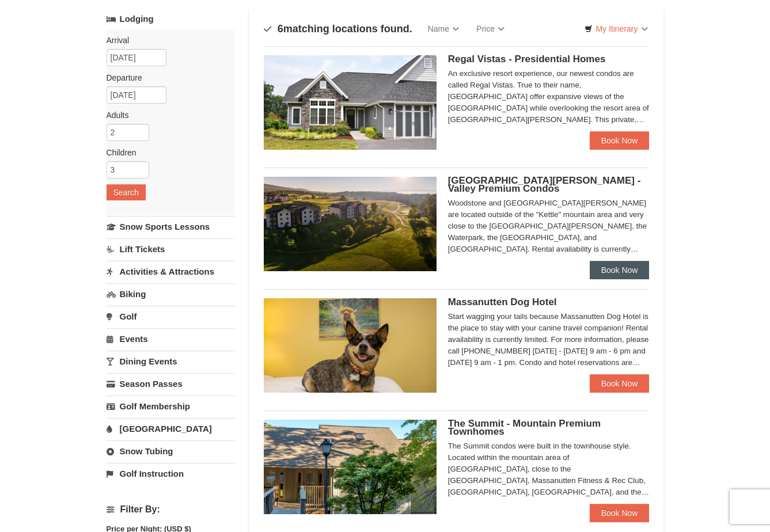  Describe the element at coordinates (167, 115) in the screenshot. I see `label: Adults` at that location.